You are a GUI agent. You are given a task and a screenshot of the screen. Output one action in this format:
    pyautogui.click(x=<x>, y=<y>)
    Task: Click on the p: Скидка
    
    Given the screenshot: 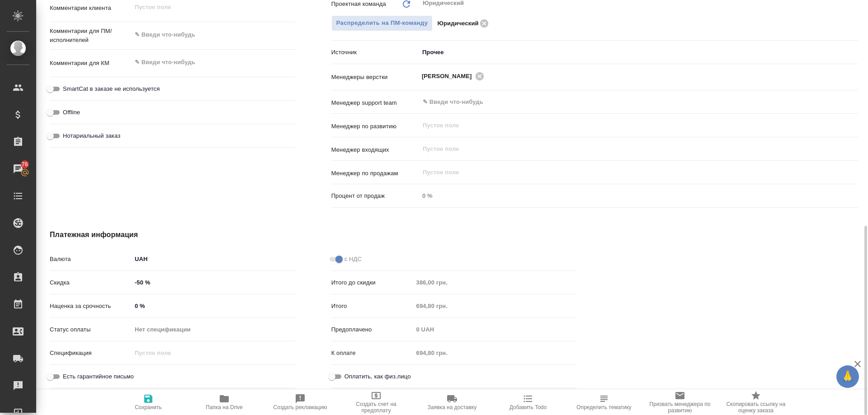 What is the action you would take?
    pyautogui.click(x=90, y=283)
    